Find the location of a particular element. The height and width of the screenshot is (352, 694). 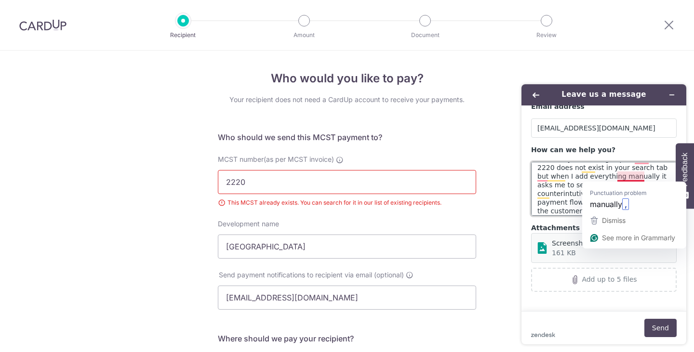

button: Remove file is located at coordinates (154, 166).